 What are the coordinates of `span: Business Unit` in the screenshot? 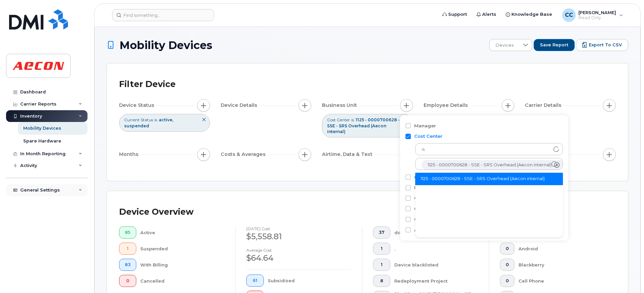 It's located at (341, 105).